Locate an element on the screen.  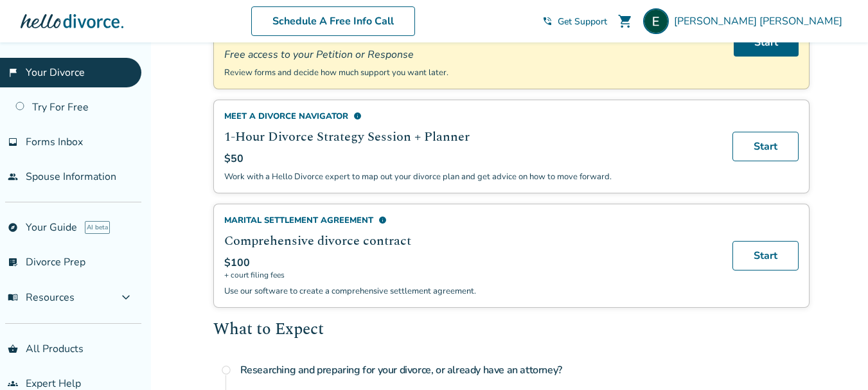
h2: Comprehensive divorce contract is located at coordinates (470, 241).